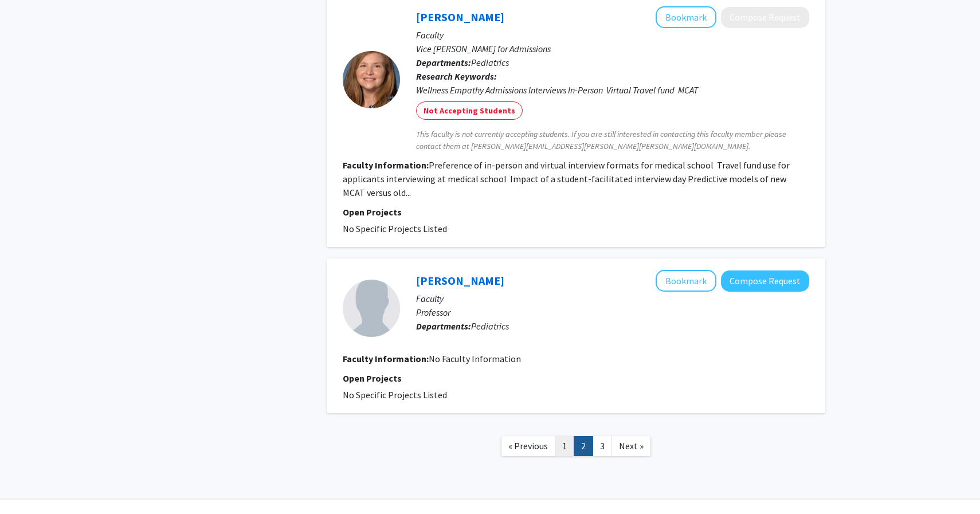  I want to click on button: Add Zubair Aghai to Bookmarks, so click(686, 280).